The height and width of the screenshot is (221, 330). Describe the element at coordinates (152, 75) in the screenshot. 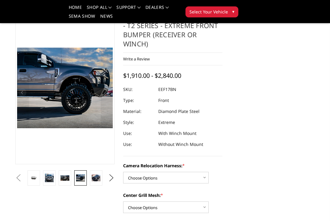

I see `span: $1,910.00 - $2,840.00` at that location.